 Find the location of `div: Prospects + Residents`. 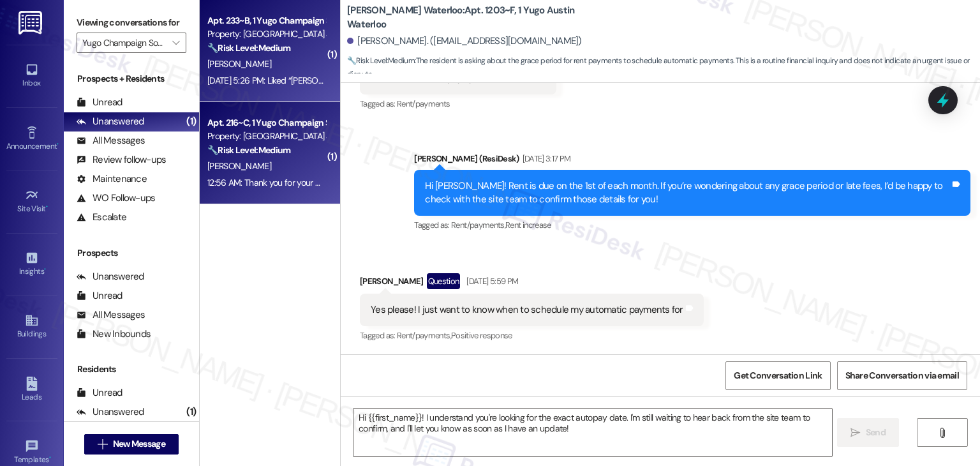

div: Prospects + Residents is located at coordinates (131, 78).